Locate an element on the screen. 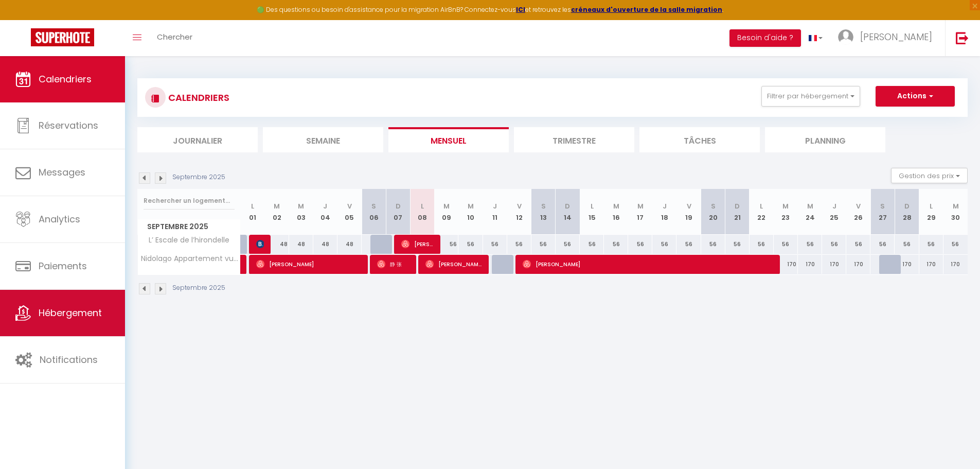  p: Septembre 2025 is located at coordinates (198, 177).